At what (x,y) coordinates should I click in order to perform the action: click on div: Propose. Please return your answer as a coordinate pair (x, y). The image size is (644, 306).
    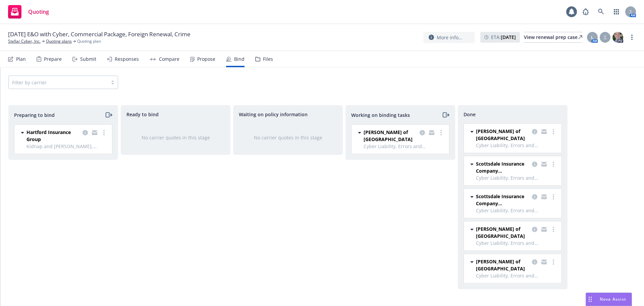
    Looking at the image, I should click on (206, 59).